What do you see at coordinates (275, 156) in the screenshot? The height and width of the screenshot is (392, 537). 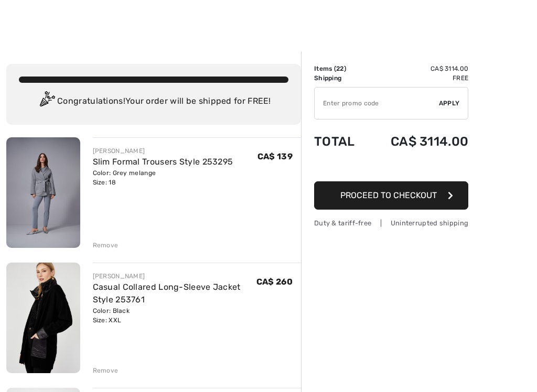 I see `span: CA$ 139` at bounding box center [275, 156].